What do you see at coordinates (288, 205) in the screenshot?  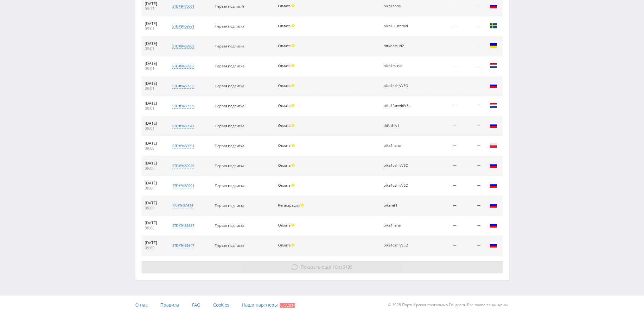 I see `span: Регистрация` at bounding box center [288, 205].